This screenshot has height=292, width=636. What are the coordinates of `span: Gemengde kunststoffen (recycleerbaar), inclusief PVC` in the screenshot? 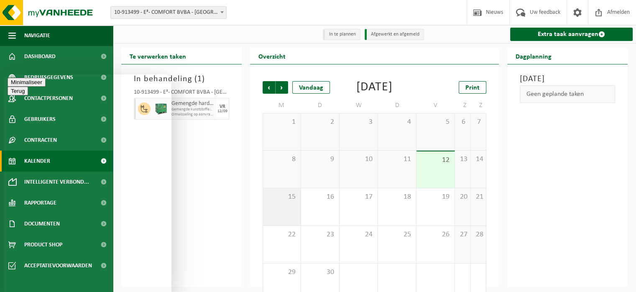 It's located at (193, 110).